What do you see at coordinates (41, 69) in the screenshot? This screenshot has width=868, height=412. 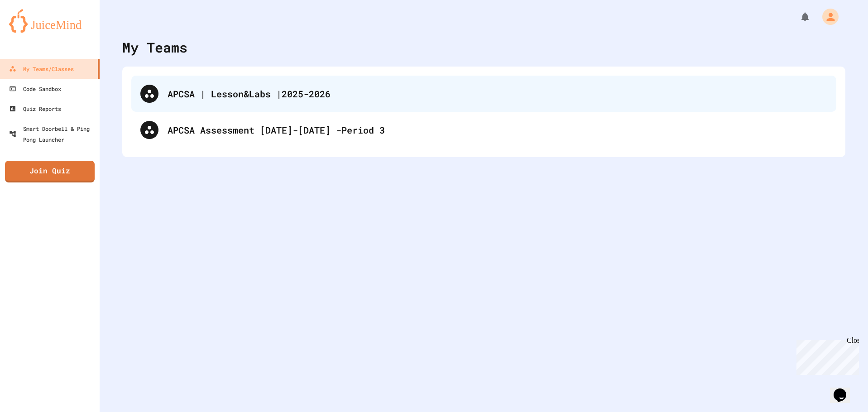 I see `div: My Teams/Classes` at bounding box center [41, 69].